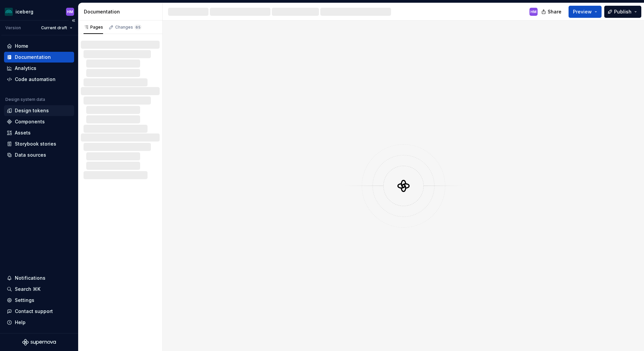  I want to click on div: Settings, so click(25, 300).